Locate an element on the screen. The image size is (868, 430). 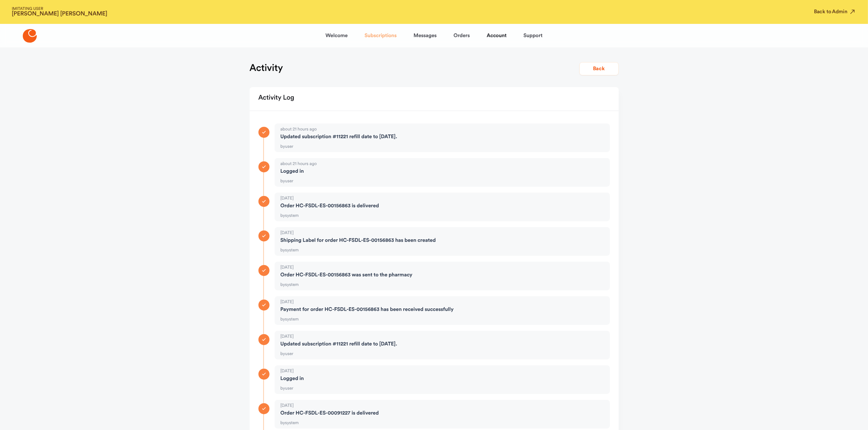
strong: payment for order HC-FSDL-ES-00156863 has been received successfully is located at coordinates (367, 309).